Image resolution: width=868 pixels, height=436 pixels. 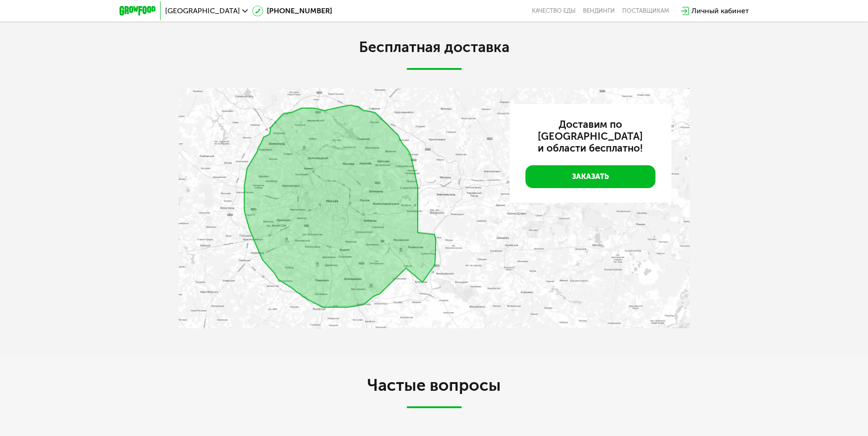 What do you see at coordinates (434, 392) in the screenshot?
I see `h2: Частые вопросы` at bounding box center [434, 392].